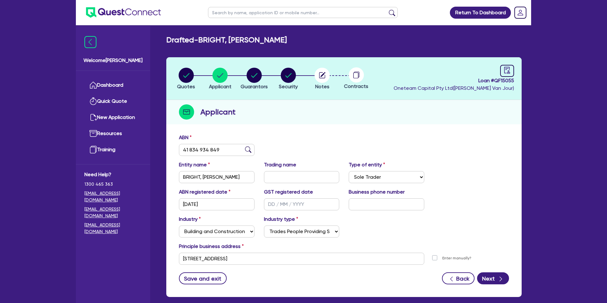 The width and height of the screenshot is (607, 303). I want to click on label: Principle business address, so click(211, 246).